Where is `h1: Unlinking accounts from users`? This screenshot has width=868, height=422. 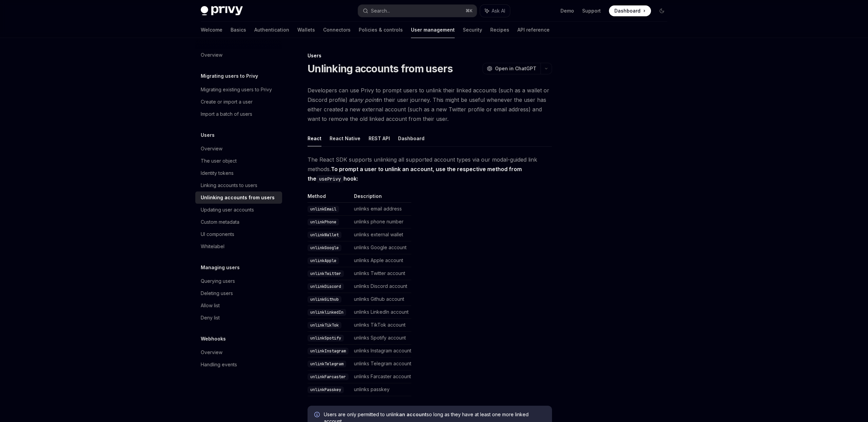 h1: Unlinking accounts from users is located at coordinates (380, 69).